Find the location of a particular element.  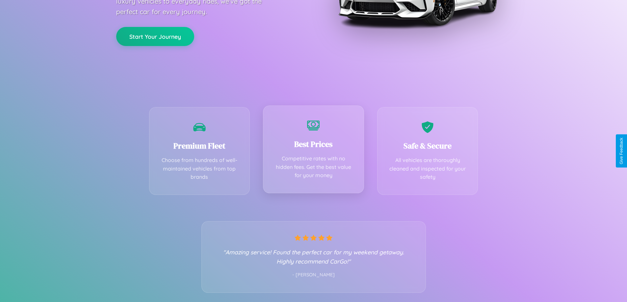

h3: Safe & Secure is located at coordinates (427, 146).